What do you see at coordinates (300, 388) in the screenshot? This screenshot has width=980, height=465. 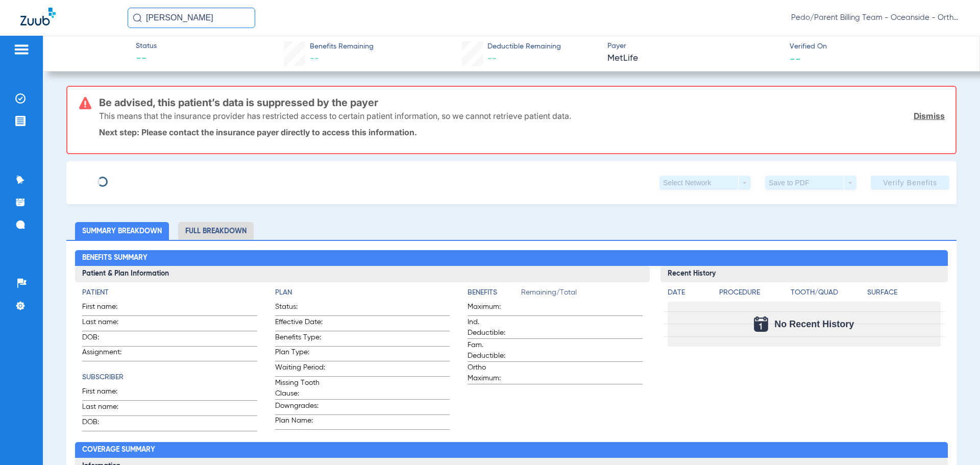 I see `span: Missing Tooth Clause:` at bounding box center [300, 388].